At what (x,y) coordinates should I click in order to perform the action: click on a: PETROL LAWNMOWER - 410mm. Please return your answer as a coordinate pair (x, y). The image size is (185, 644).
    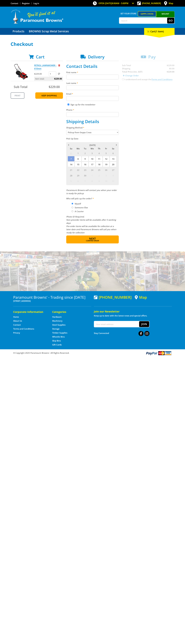
    Looking at the image, I should click on (45, 67).